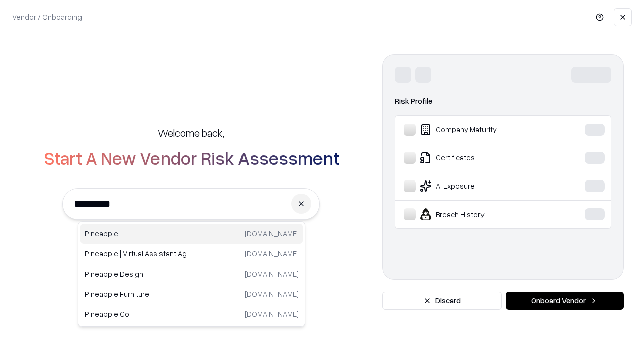 The image size is (644, 362). What do you see at coordinates (479, 130) in the screenshot?
I see `div: Company Maturity` at bounding box center [479, 130].